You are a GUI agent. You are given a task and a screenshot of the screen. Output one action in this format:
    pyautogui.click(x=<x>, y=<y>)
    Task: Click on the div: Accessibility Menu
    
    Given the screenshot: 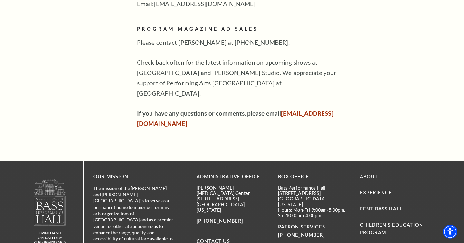 What is the action you would take?
    pyautogui.click(x=450, y=232)
    